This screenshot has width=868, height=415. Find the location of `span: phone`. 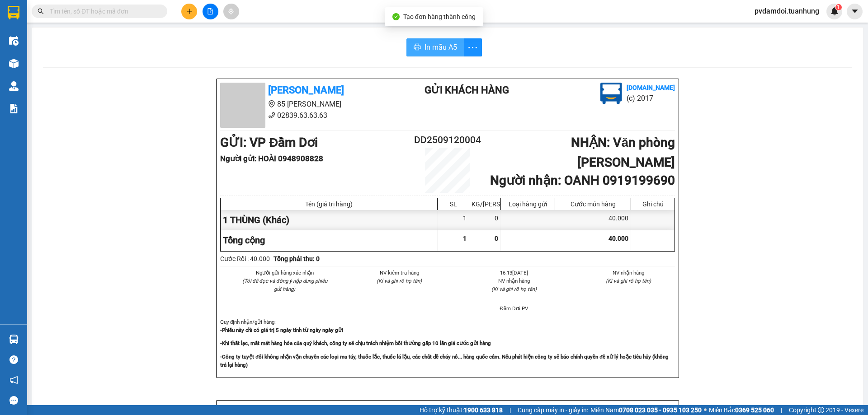

span: phone is located at coordinates (272, 115).